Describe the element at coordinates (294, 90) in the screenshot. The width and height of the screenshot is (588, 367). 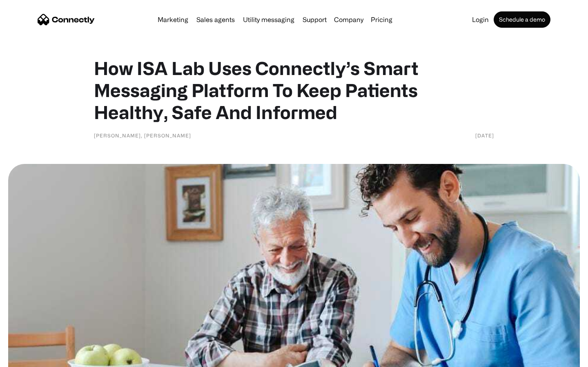
I see `h1: How ISA Lab Uses Connectly’s Smart Messaging Platform To Keep Patients Healthy, Safe And Informed` at that location.